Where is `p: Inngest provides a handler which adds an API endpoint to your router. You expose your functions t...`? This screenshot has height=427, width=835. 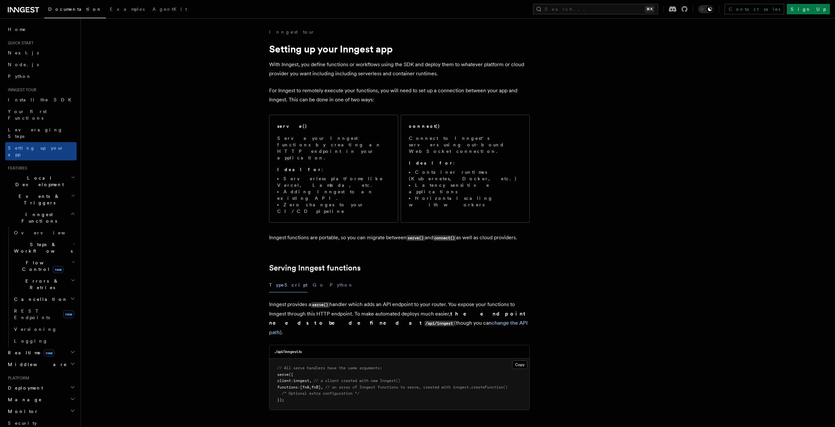 p: Inngest provides a handler which adds an API endpoint to your router. You expose your functions t... is located at coordinates (400, 318).